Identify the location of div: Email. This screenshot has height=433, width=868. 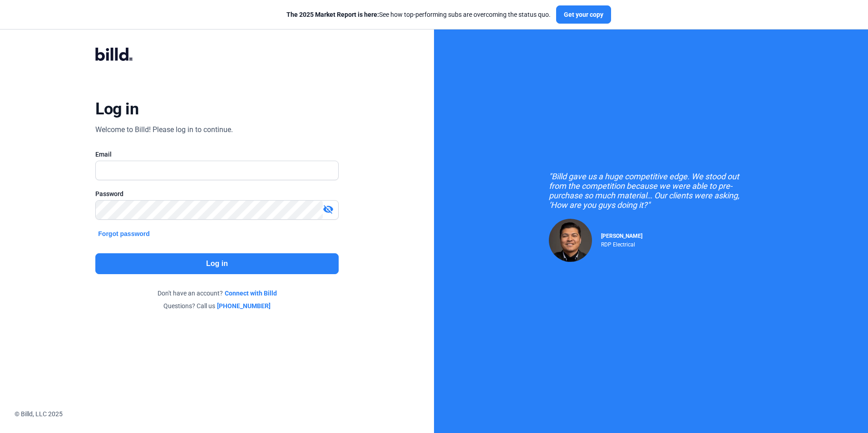
(216, 155).